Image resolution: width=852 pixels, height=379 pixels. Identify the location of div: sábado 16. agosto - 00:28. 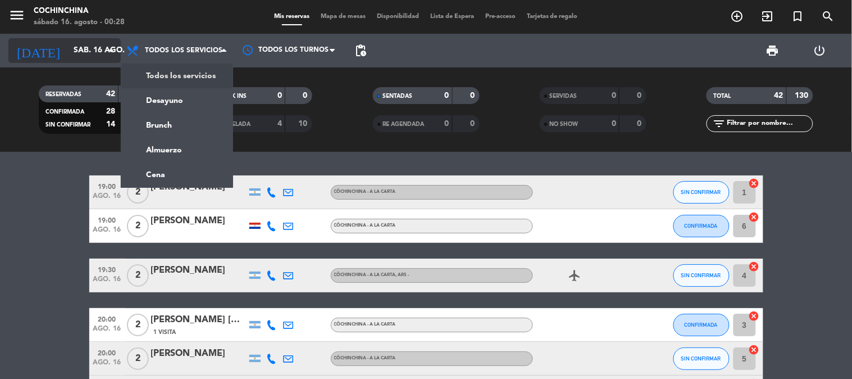
(79, 22).